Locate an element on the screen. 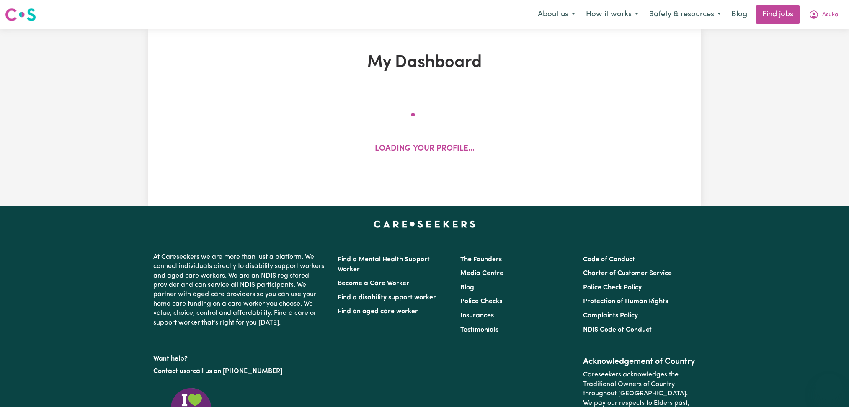  a: Become a Care Worker is located at coordinates (373, 284).